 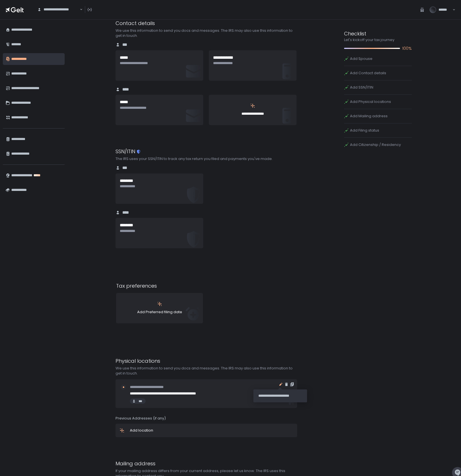 What do you see at coordinates (378, 33) in the screenshot?
I see `div: Checklist` at bounding box center [378, 33].